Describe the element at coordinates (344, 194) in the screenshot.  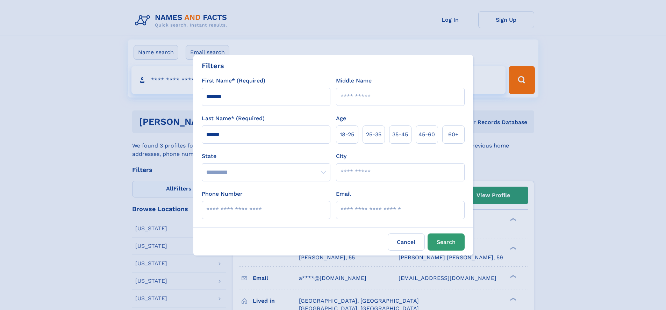
I see `label: Email` at that location.